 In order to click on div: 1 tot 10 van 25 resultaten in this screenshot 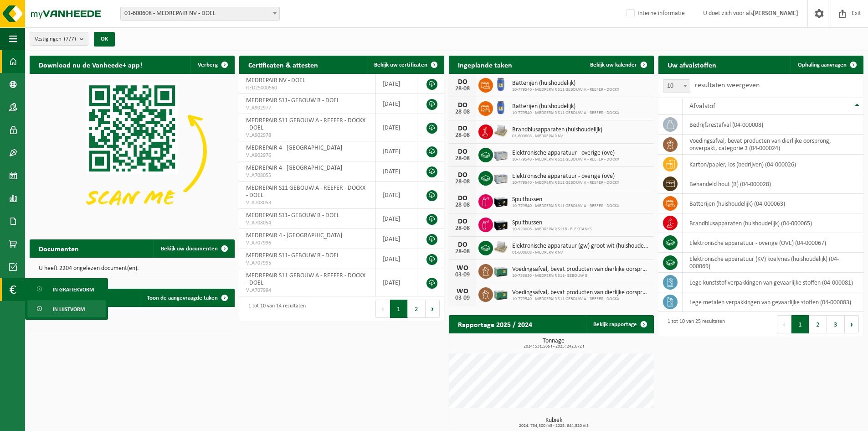, I will do `click(694, 324)`.